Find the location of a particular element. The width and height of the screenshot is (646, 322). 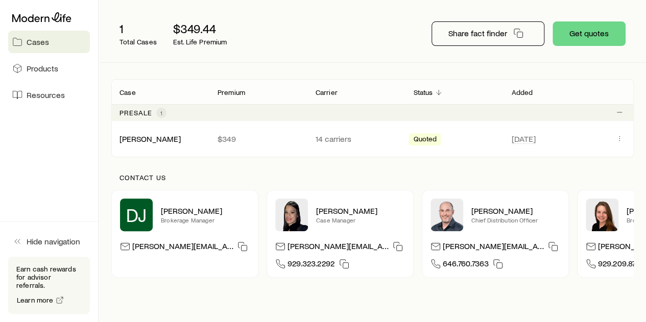

div: Client cases is located at coordinates (372, 118).